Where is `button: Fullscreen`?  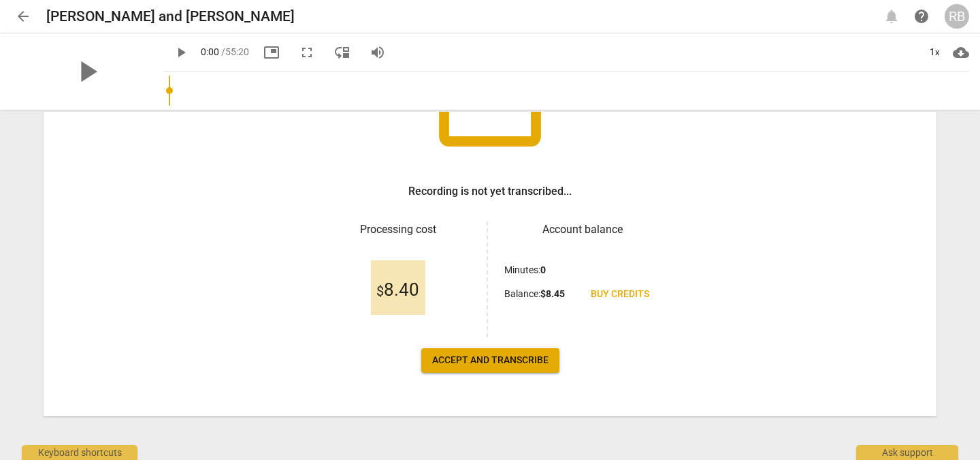 button: Fullscreen is located at coordinates (307, 53).